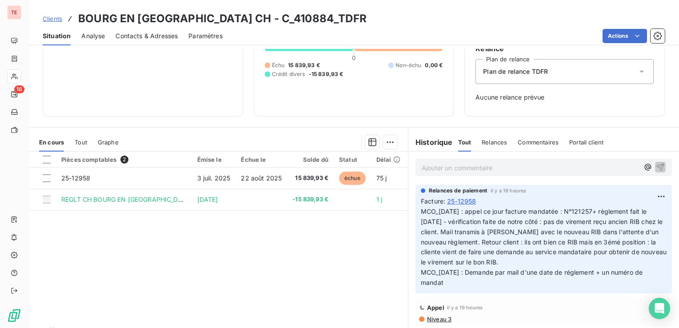 The width and height of the screenshot is (679, 328). What do you see at coordinates (19, 89) in the screenshot?
I see `span: 16` at bounding box center [19, 89].